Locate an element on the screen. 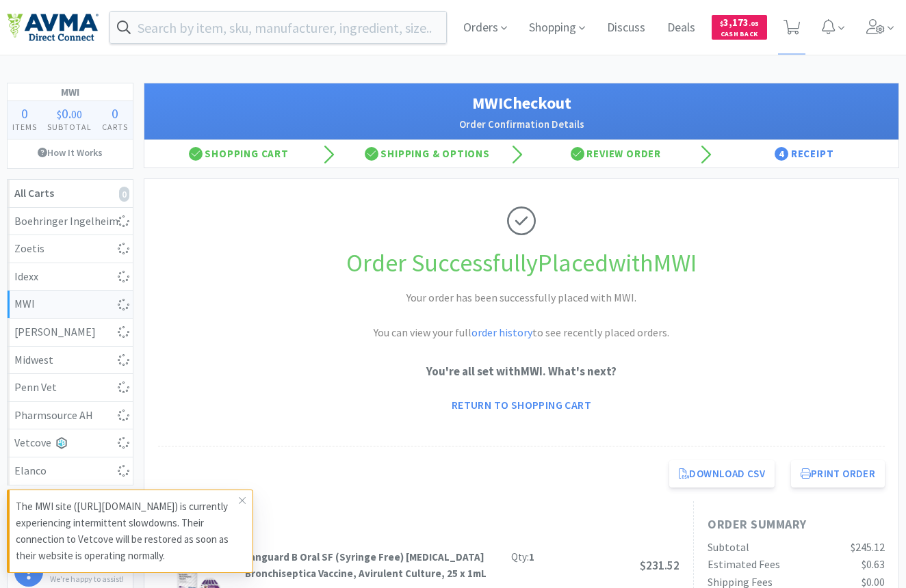 The width and height of the screenshot is (906, 588). span: $231.52 is located at coordinates (660, 566).